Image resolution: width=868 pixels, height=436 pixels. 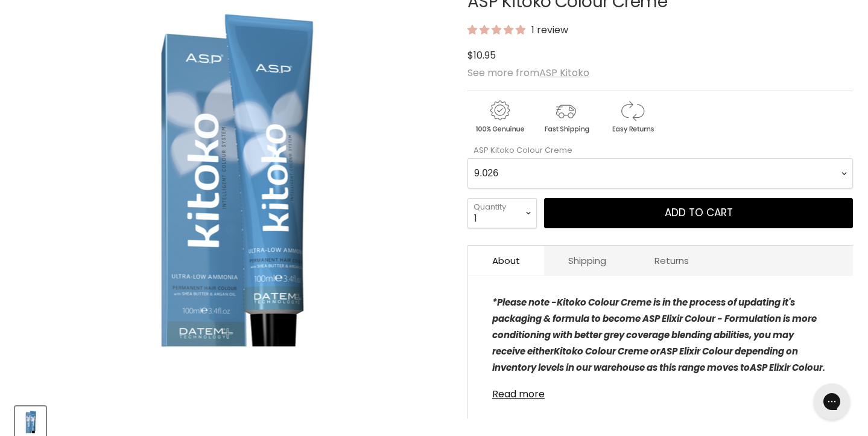 What do you see at coordinates (566, 116) in the screenshot?
I see `img: shipping.gif` at bounding box center [566, 116].